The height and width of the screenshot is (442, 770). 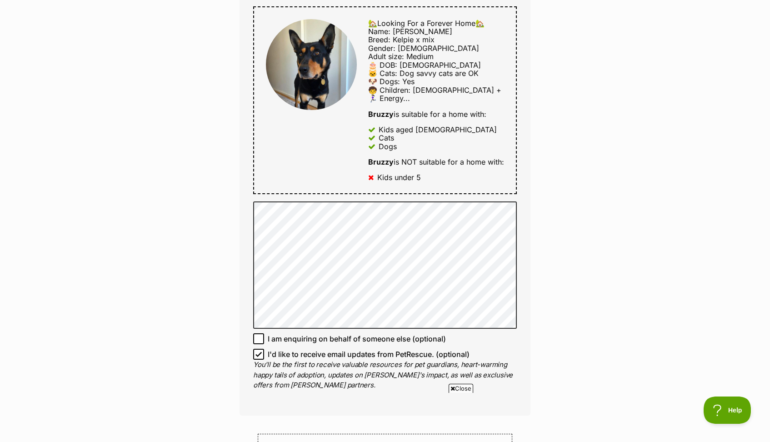 I want to click on span: Close, so click(x=461, y=388).